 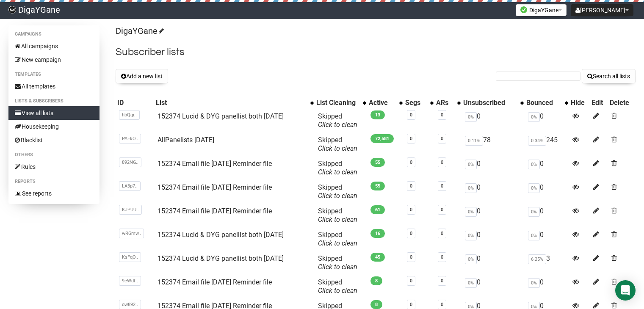 What do you see at coordinates (129, 115) in the screenshot?
I see `span: hbQgr..` at bounding box center [129, 115].